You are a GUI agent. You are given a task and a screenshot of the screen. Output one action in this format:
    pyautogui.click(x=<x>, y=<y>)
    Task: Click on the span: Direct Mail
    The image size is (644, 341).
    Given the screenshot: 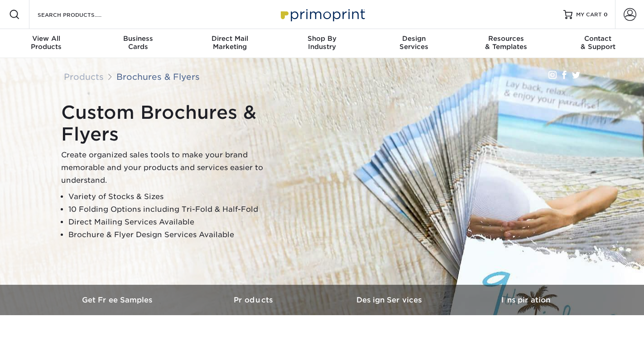 What is the action you would take?
    pyautogui.click(x=230, y=38)
    